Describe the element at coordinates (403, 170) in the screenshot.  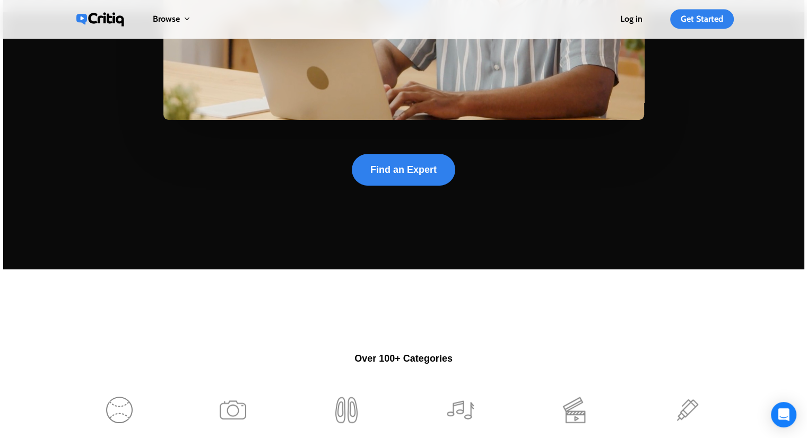
I see `a: Find an Expert` at that location.